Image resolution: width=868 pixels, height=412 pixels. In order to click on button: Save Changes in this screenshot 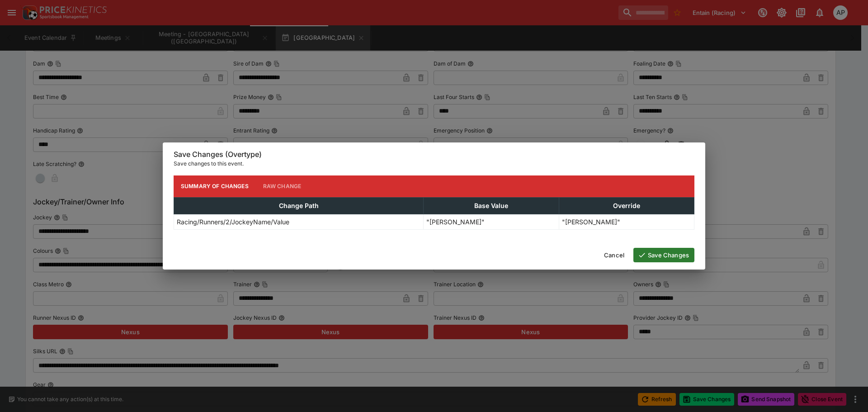, I will do `click(663, 255)`.